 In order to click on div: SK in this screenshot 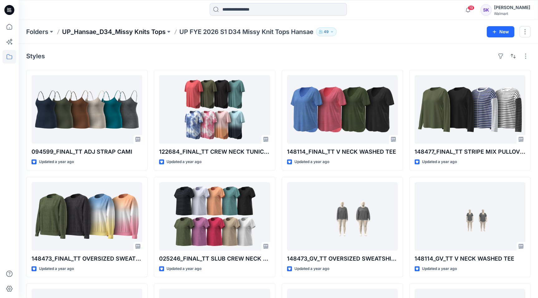, I will do `click(486, 10)`.